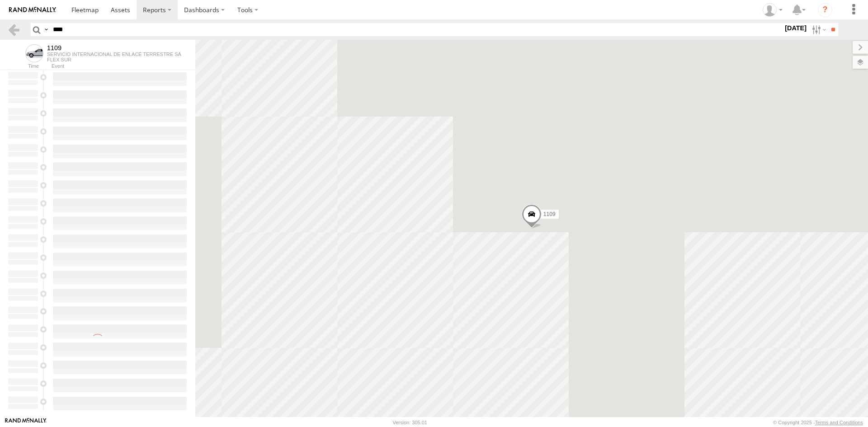 This screenshot has height=427, width=868. I want to click on div: © Copyright 2025 -, so click(818, 422).